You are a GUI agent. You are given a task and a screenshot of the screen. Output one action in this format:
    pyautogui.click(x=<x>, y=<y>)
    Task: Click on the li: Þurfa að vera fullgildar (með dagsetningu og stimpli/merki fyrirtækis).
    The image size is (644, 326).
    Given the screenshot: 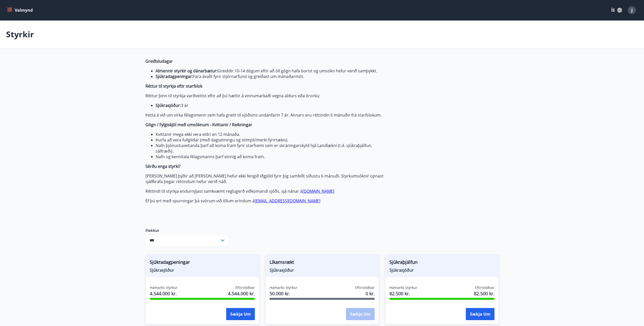 What is the action you would take?
    pyautogui.click(x=270, y=140)
    